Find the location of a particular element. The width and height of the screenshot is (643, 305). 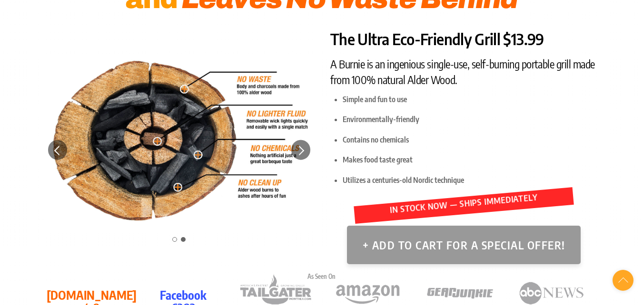

li: Utilizes a centuries-old Nordic technique is located at coordinates (470, 180).